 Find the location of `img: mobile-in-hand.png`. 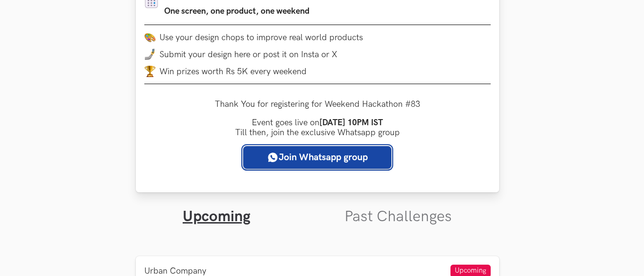

img: mobile-in-hand.png is located at coordinates (150, 54).